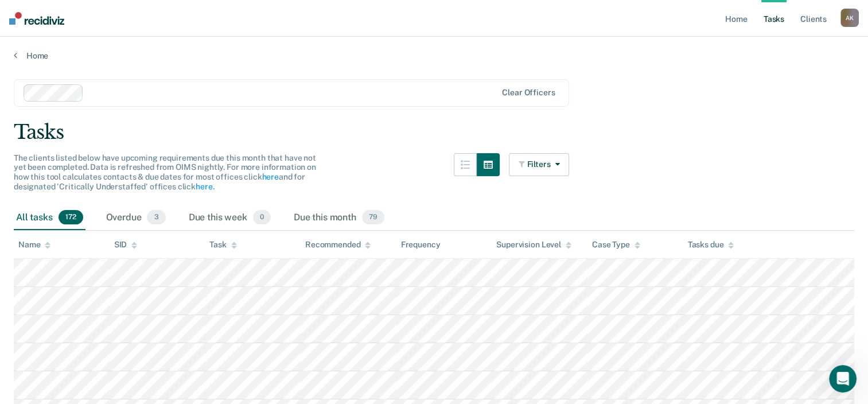 The image size is (868, 404). Describe the element at coordinates (421, 244) in the screenshot. I see `div: Frequency` at that location.